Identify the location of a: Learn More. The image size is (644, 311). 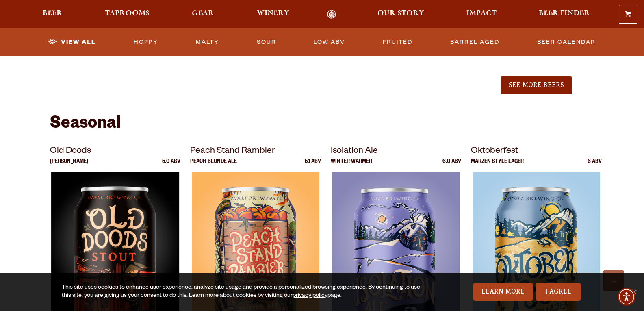
(503, 292).